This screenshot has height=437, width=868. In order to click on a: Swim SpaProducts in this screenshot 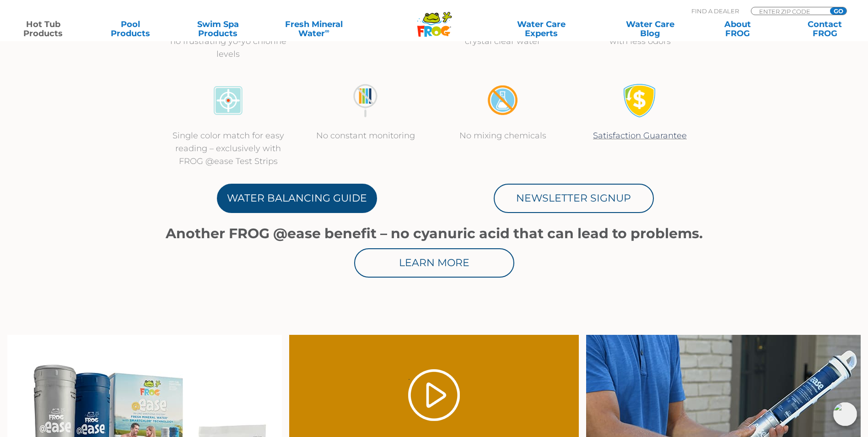, I will do `click(218, 29)`.